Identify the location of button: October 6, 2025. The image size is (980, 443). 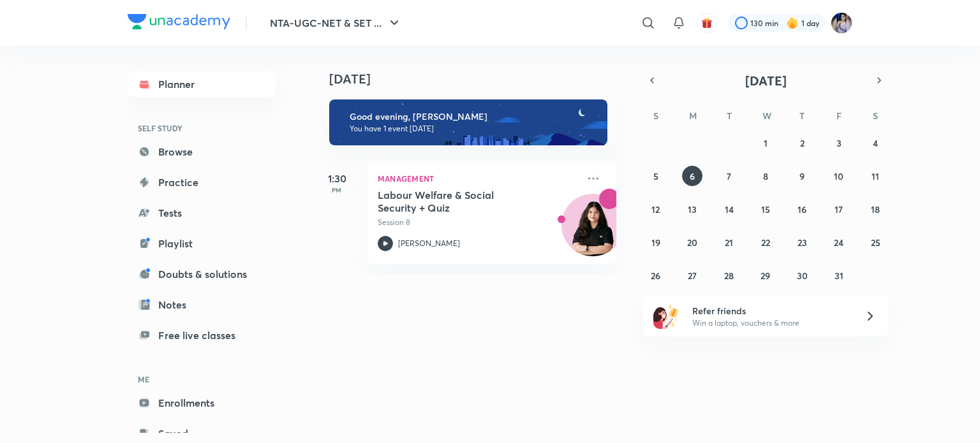
(692, 176).